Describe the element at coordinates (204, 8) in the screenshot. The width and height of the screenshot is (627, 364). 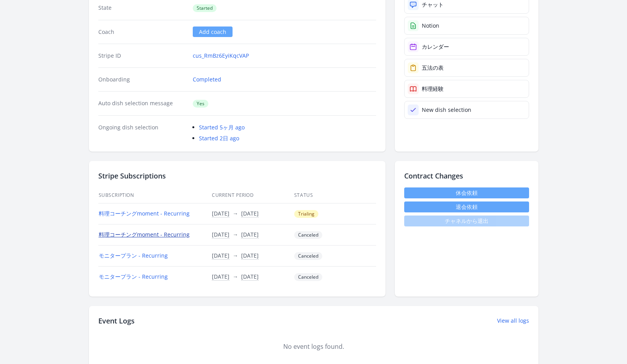
I see `span: Started` at that location.